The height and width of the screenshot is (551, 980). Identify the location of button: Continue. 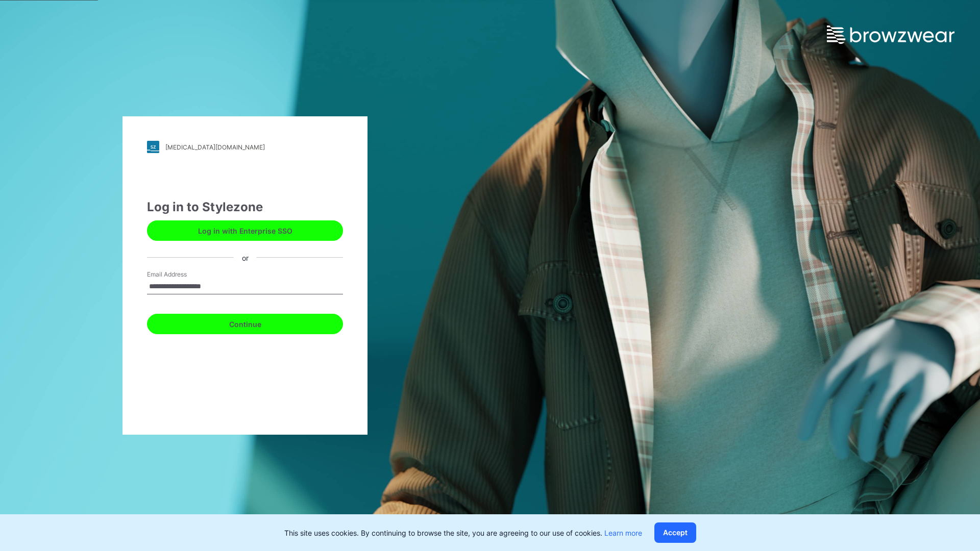
(245, 324).